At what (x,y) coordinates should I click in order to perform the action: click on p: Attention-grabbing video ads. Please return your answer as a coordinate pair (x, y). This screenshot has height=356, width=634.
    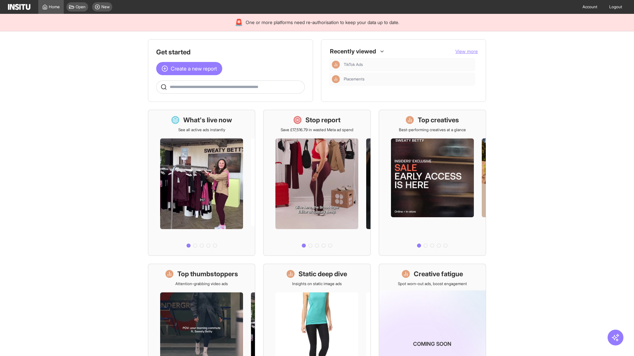
    Looking at the image, I should click on (201, 284).